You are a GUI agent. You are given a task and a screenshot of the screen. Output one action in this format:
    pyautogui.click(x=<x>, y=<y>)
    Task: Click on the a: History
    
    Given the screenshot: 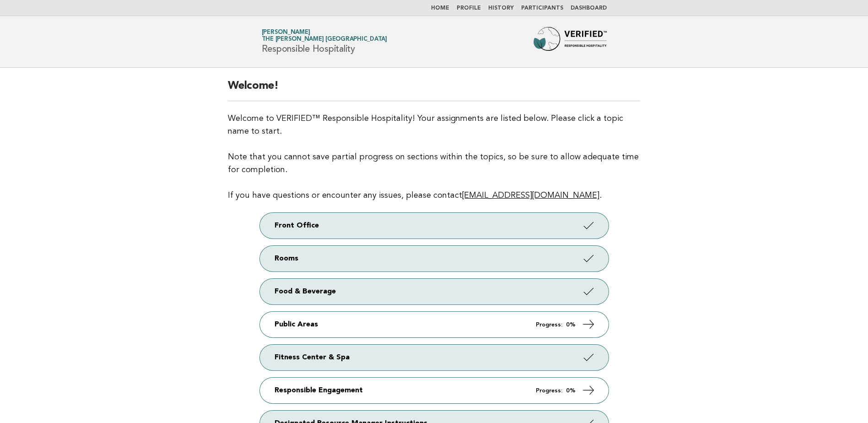 What is the action you would take?
    pyautogui.click(x=501, y=9)
    